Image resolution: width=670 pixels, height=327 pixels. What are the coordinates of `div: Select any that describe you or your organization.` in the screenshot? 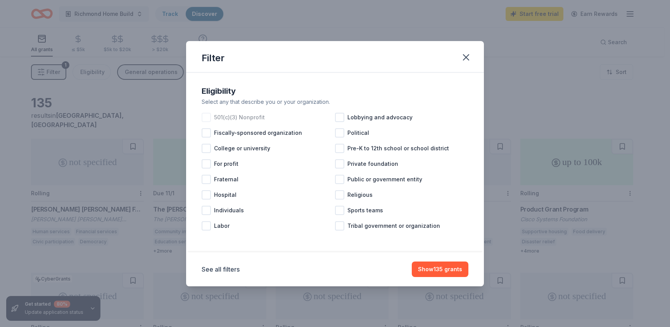 It's located at (335, 102).